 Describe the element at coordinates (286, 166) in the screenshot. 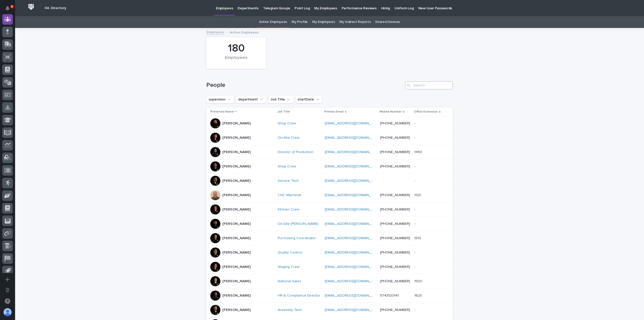

I see `a: Shop Crew` at that location.